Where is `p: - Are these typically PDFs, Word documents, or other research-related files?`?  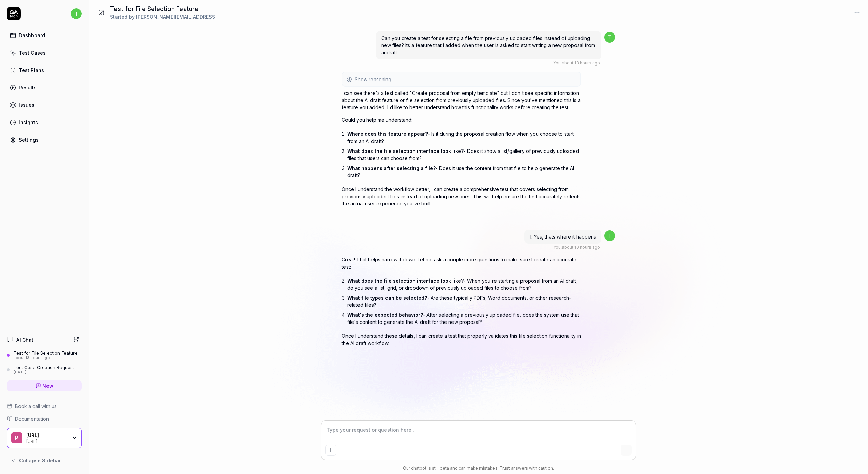 p: - Are these typically PDFs, Word documents, or other research-related files? is located at coordinates (464, 302).